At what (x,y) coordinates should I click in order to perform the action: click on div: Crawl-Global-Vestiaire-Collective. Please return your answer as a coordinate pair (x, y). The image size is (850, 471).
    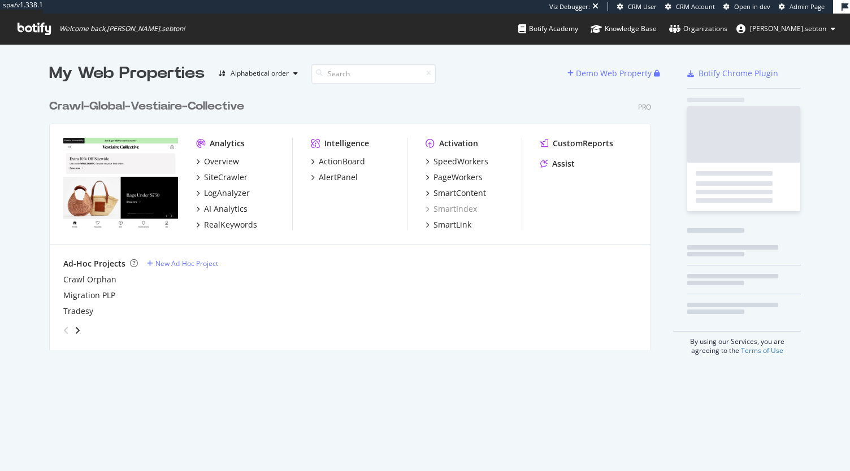
    Looking at the image, I should click on (146, 106).